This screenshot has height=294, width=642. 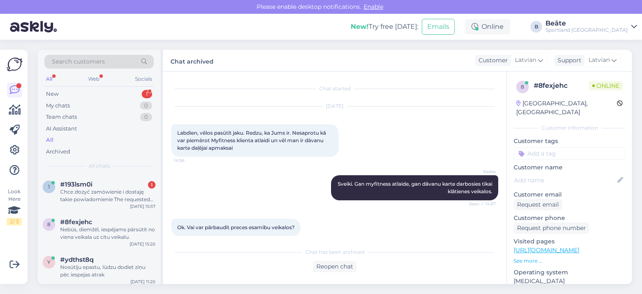 What do you see at coordinates (335, 266) in the screenshot?
I see `div: Reopen chat` at bounding box center [335, 266].